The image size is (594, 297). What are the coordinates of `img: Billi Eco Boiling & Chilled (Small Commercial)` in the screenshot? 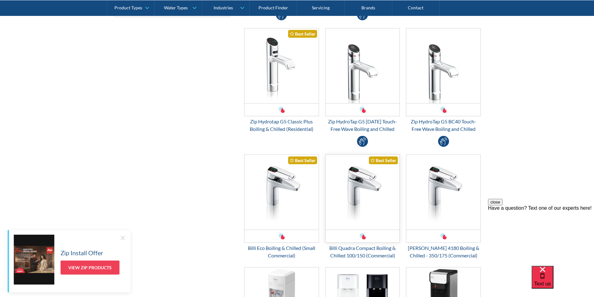 It's located at (282, 192).